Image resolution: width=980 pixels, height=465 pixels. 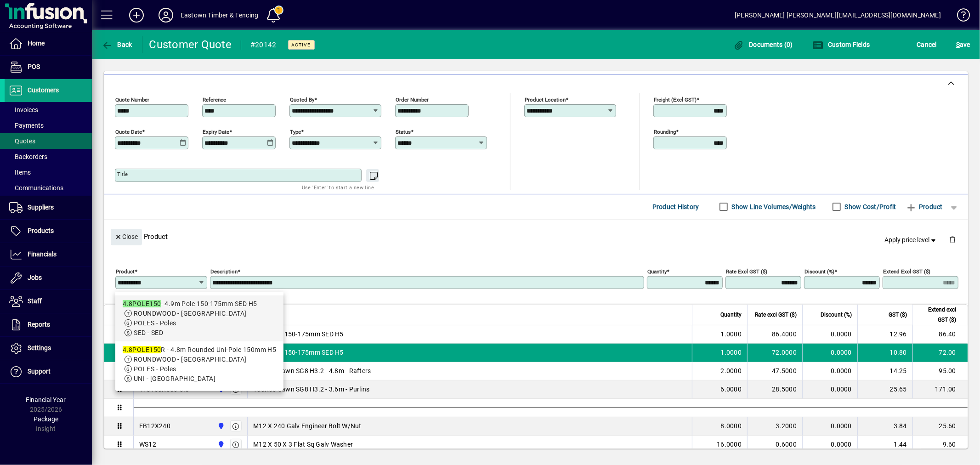 I want to click on button: Cancel, so click(x=927, y=45).